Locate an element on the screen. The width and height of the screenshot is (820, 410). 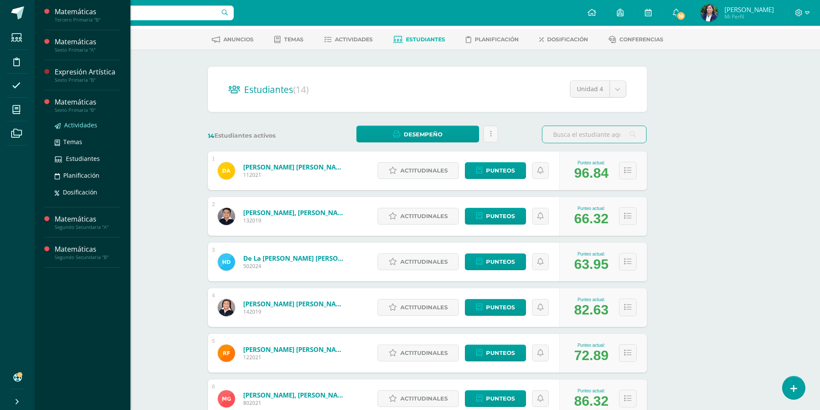
span: 14 is located at coordinates (211, 136).